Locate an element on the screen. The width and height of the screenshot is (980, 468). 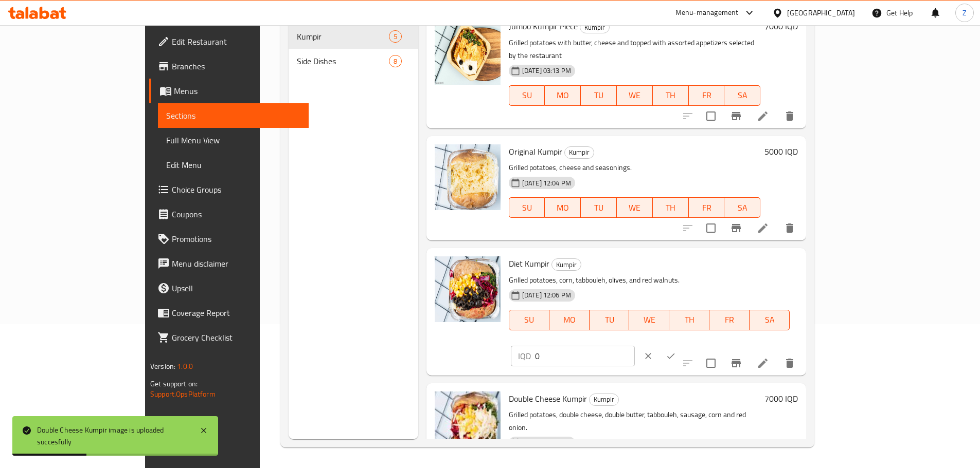
a: Grocery Checklist is located at coordinates (229, 338).